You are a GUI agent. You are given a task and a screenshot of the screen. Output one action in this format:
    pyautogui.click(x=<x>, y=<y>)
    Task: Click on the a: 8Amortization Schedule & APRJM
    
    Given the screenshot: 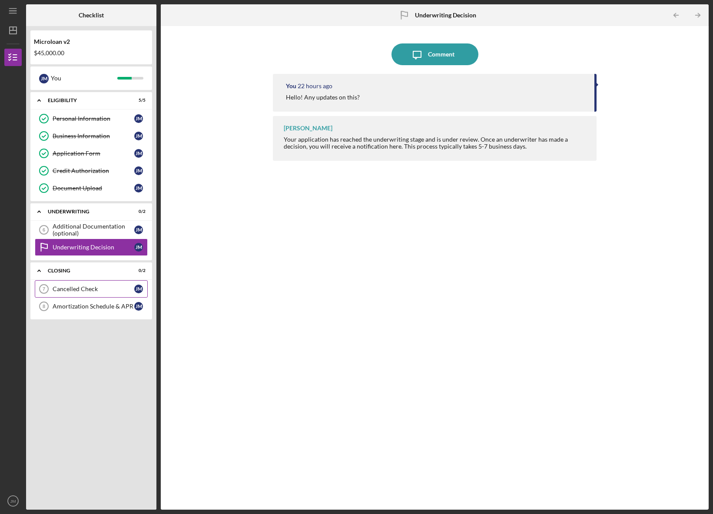 What is the action you would take?
    pyautogui.click(x=91, y=307)
    